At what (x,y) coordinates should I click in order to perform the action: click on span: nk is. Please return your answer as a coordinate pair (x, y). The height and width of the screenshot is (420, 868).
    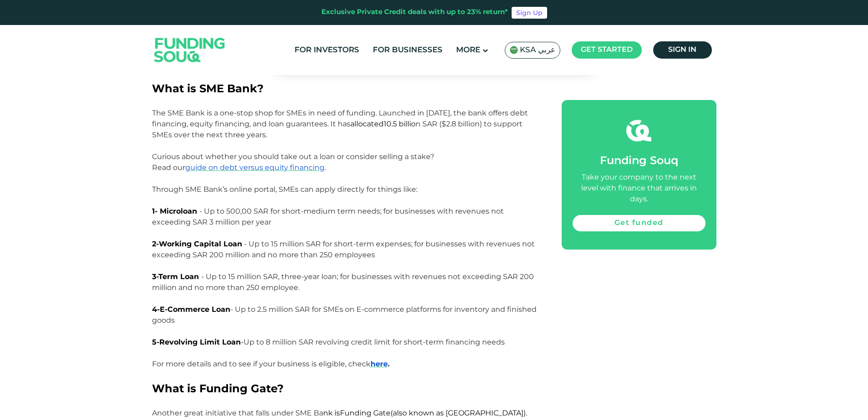
    Looking at the image, I should click on (331, 413).